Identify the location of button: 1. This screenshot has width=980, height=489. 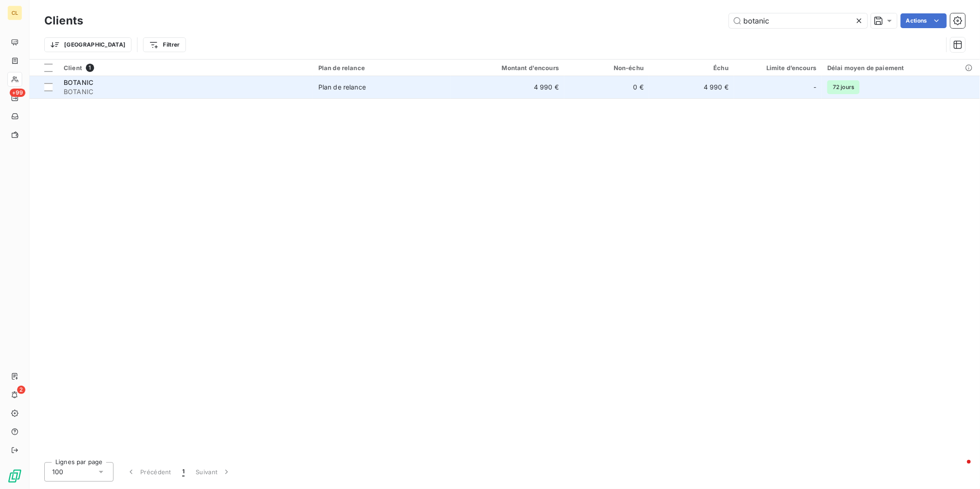
(183, 472).